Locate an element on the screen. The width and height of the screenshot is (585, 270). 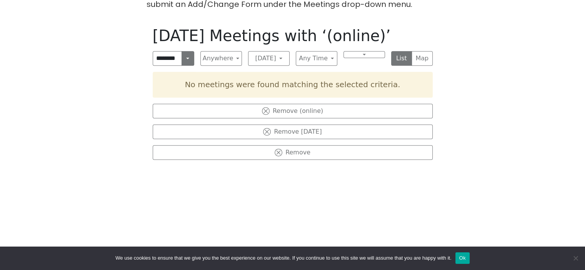
span: No is located at coordinates (575, 258).